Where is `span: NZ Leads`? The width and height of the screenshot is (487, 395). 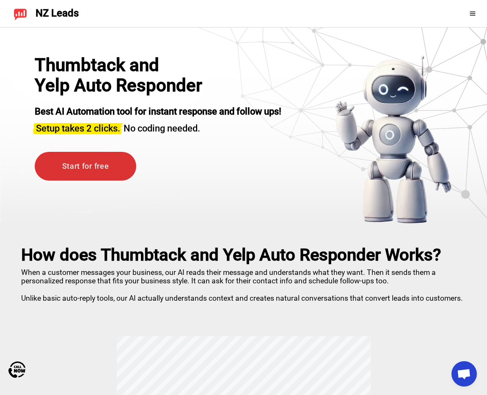 span: NZ Leads is located at coordinates (57, 14).